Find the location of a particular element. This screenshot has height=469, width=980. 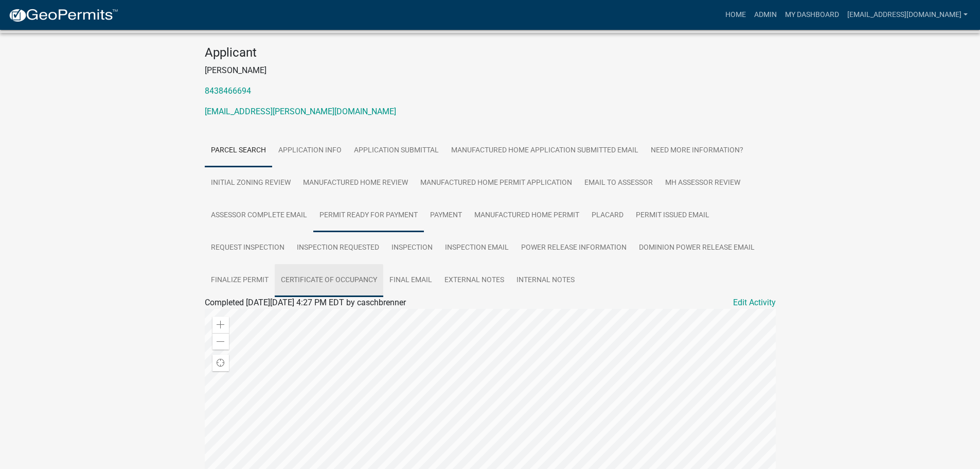

a: 8438466694 is located at coordinates (228, 91).